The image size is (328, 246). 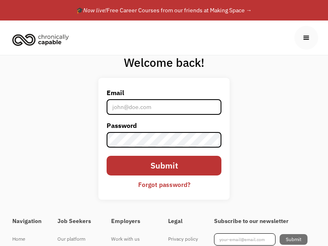 I want to click on form: Footer Newsletter, so click(x=260, y=239).